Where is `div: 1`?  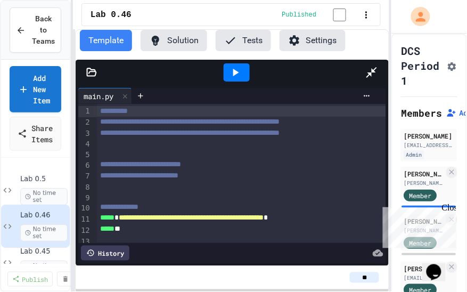
div: 1 is located at coordinates (85, 111).